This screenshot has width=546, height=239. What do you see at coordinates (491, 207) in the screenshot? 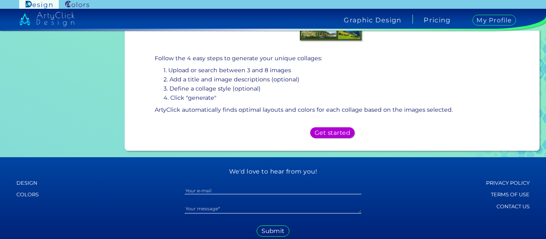
I see `a: Contact Us` at bounding box center [491, 207].